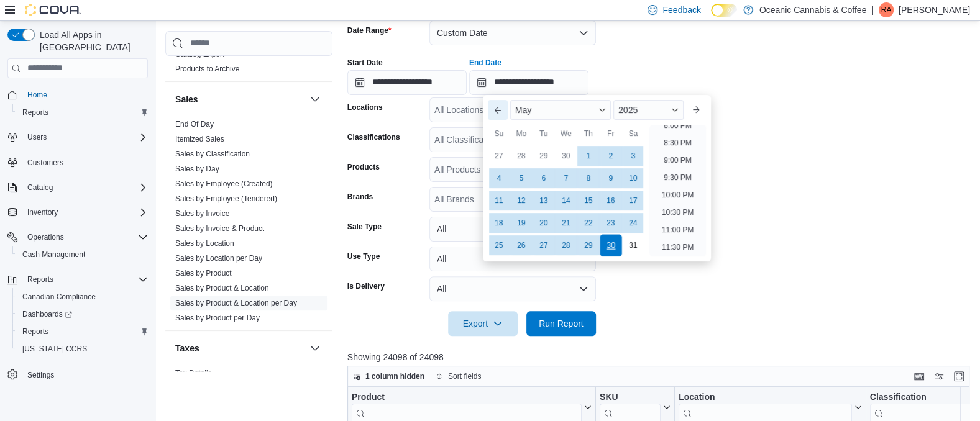 This screenshot has width=980, height=421. I want to click on li: 11:00 PM, so click(677, 230).